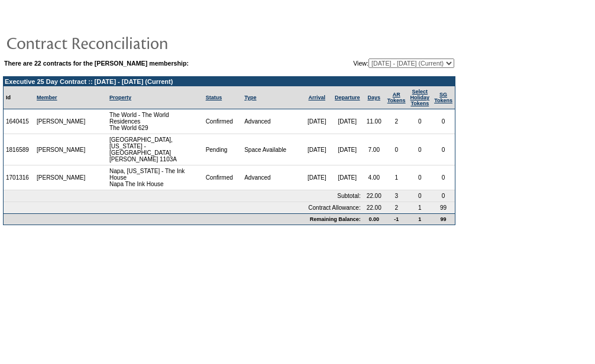  I want to click on td: 1640415, so click(19, 122).